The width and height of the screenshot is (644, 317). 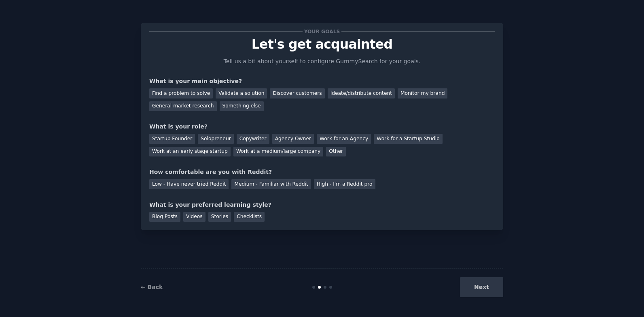 I want to click on div: Agency Owner, so click(x=293, y=139).